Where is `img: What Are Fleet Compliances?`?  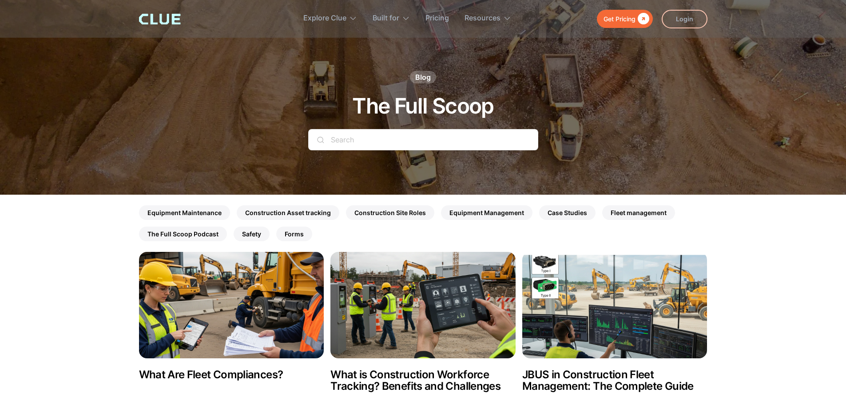 img: What Are Fleet Compliances? is located at coordinates (231, 305).